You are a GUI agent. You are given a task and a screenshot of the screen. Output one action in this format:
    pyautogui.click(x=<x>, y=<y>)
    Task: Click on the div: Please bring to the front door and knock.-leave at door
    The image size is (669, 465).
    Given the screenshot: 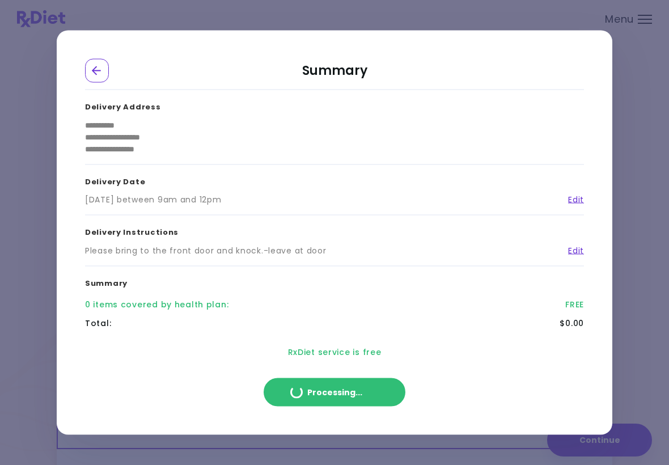 What is the action you would take?
    pyautogui.click(x=206, y=250)
    